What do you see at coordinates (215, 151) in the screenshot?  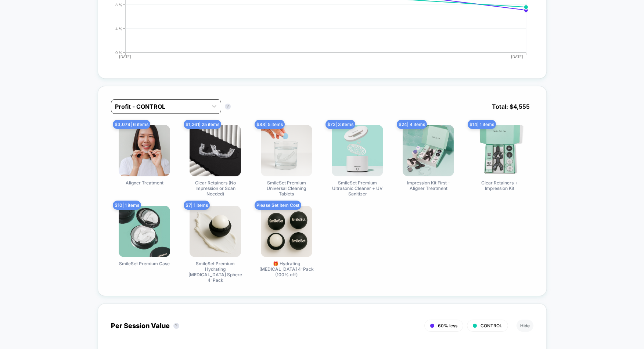 I see `img: Clear Retainers (No Impression or Scan Needed)` at bounding box center [215, 151].